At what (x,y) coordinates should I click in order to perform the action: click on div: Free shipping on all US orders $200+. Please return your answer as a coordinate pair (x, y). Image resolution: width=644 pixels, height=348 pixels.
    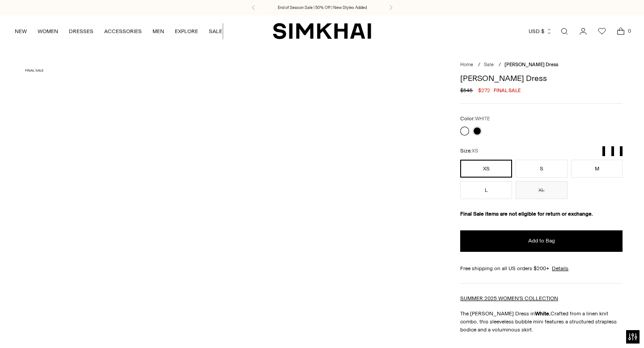
    Looking at the image, I should click on (541, 268).